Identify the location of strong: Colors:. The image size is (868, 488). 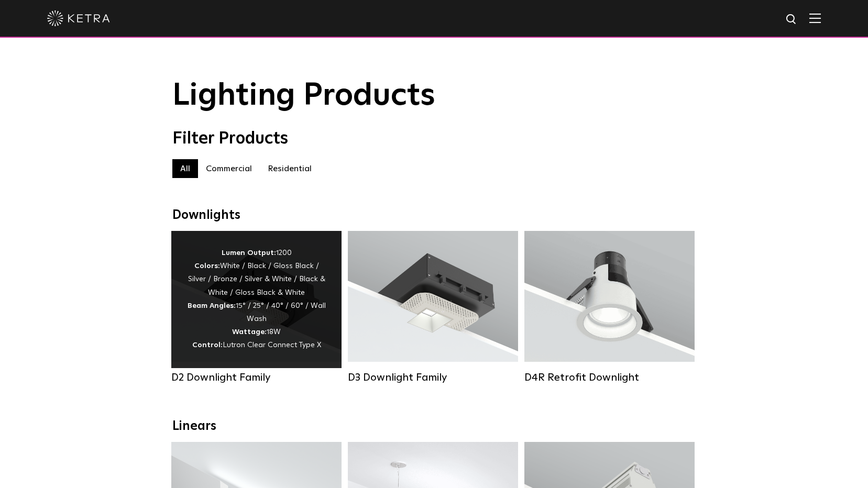
(207, 266).